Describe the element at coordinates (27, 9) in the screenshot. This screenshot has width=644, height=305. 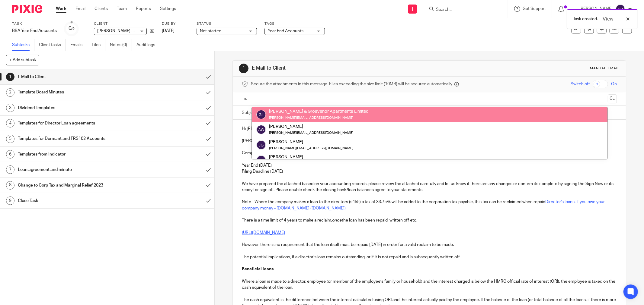
I see `img: Pixie` at that location.